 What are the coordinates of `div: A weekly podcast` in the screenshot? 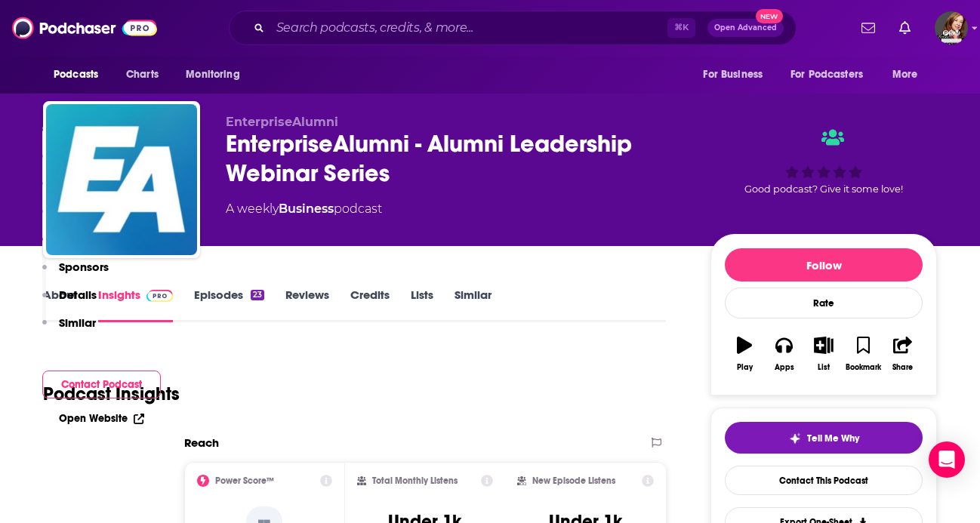 It's located at (303, 209).